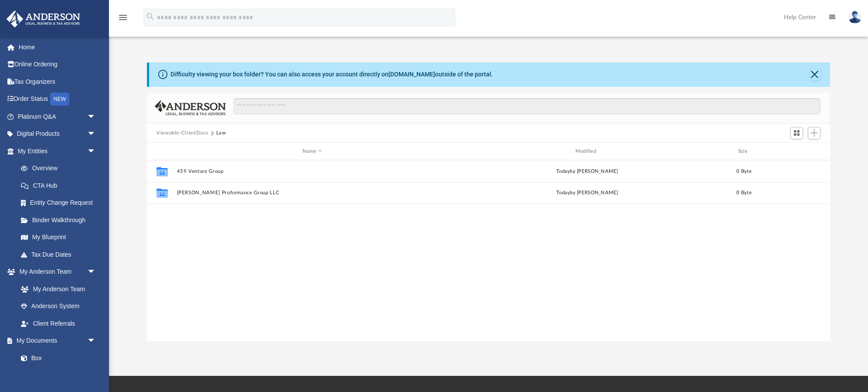 The height and width of the screenshot is (392, 868). I want to click on input: Search files and folders, so click(527, 107).